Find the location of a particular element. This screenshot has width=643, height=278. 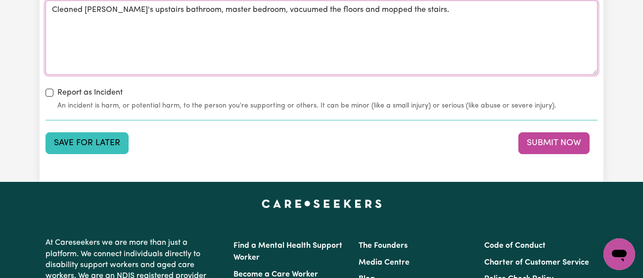

button: Save your job report is located at coordinates (87, 143).